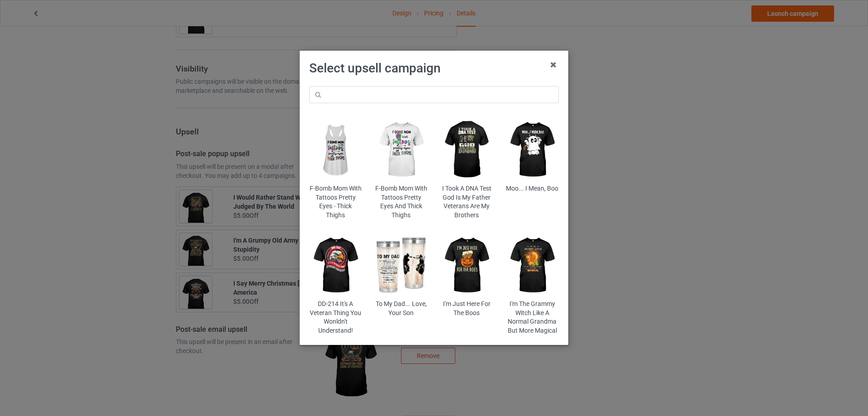 This screenshot has height=416, width=868. What do you see at coordinates (434, 68) in the screenshot?
I see `h1: Select upsell campaign` at bounding box center [434, 68].